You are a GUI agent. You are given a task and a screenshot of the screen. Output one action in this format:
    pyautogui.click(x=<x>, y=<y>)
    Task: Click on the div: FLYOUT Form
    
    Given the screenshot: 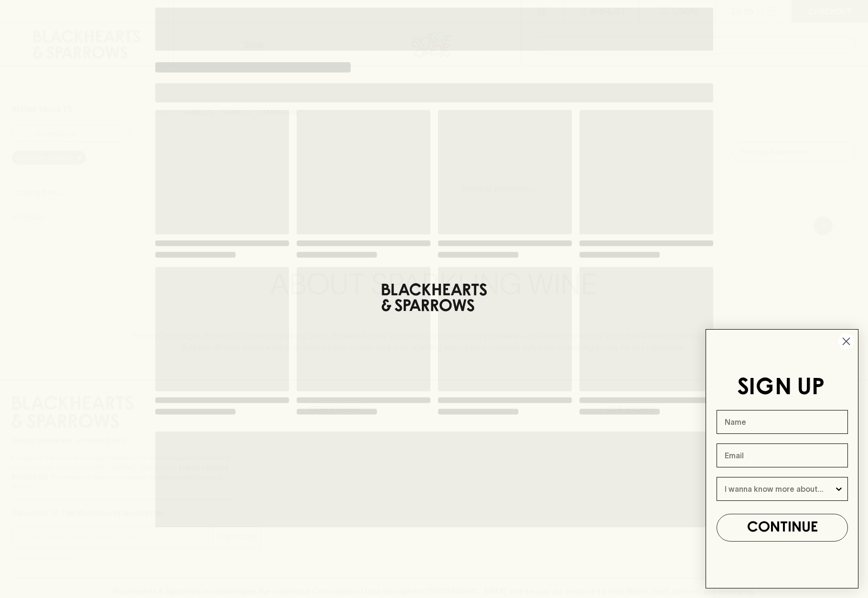 What is the action you would take?
    pyautogui.click(x=782, y=459)
    